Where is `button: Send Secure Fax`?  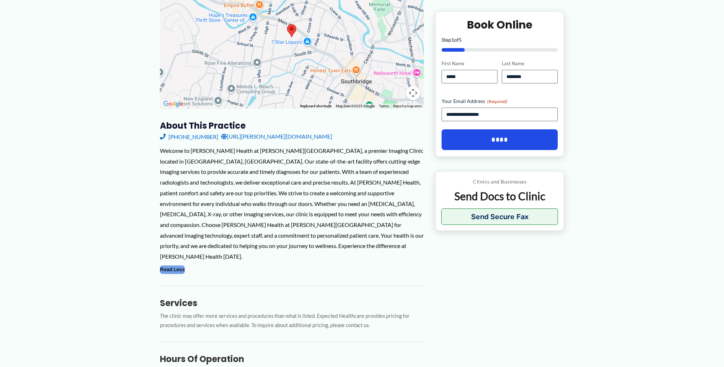 button: Send Secure Fax is located at coordinates (500, 217).